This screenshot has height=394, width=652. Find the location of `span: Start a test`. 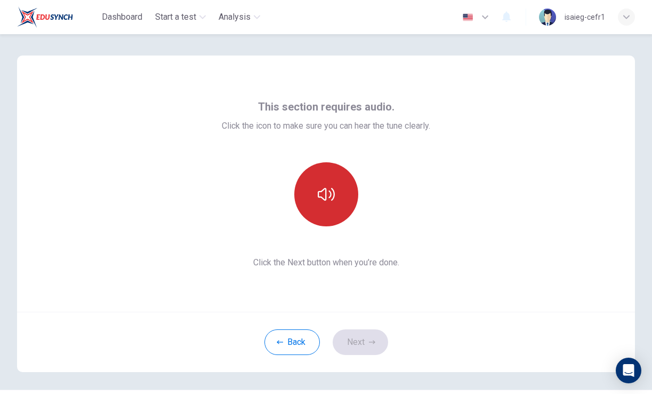

span: Start a test is located at coordinates (175, 17).